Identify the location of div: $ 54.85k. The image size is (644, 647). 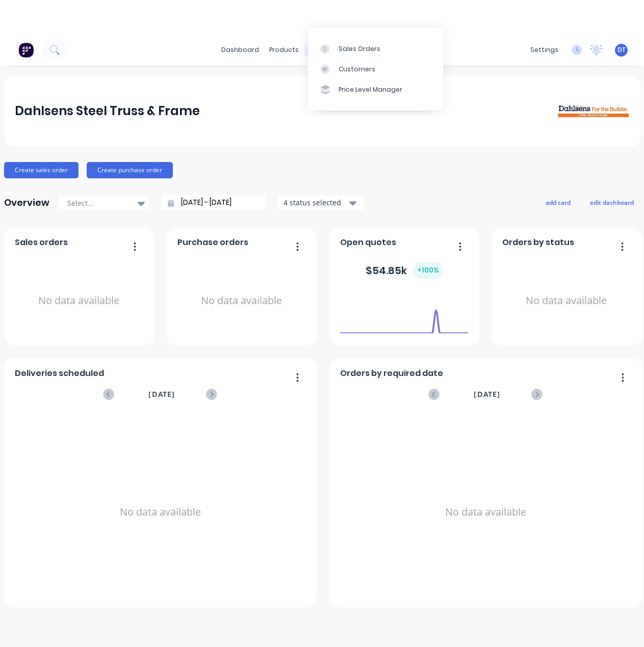
(404, 270).